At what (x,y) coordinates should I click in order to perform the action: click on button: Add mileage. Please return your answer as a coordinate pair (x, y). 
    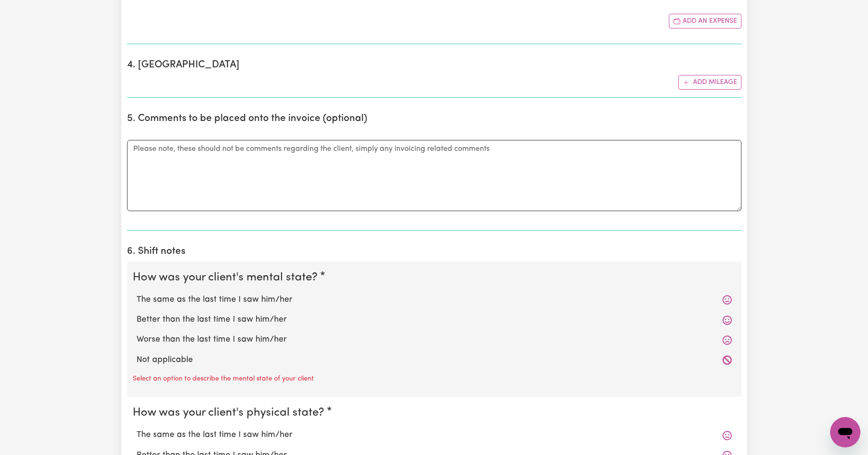
    Looking at the image, I should click on (710, 82).